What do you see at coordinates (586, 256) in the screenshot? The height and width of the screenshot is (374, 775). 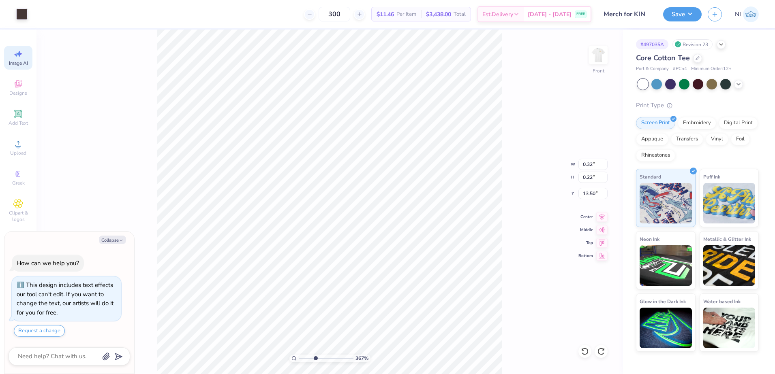 I see `span: Bottom` at bounding box center [586, 256].